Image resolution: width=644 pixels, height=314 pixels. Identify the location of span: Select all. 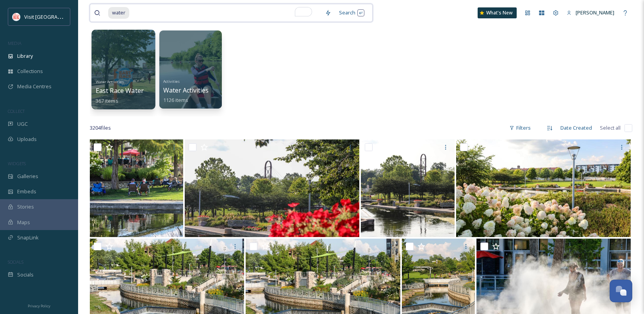
(610, 127).